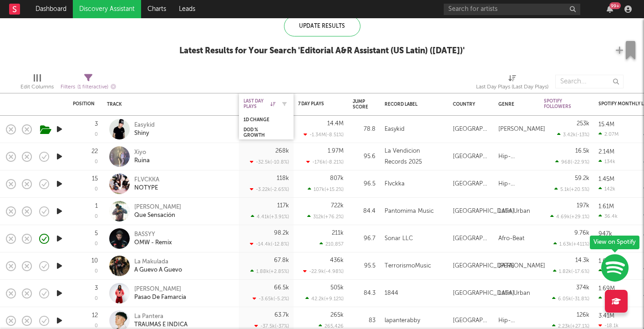 This screenshot has height=329, width=644. Describe the element at coordinates (583, 315) in the screenshot. I see `div: 126k` at that location.